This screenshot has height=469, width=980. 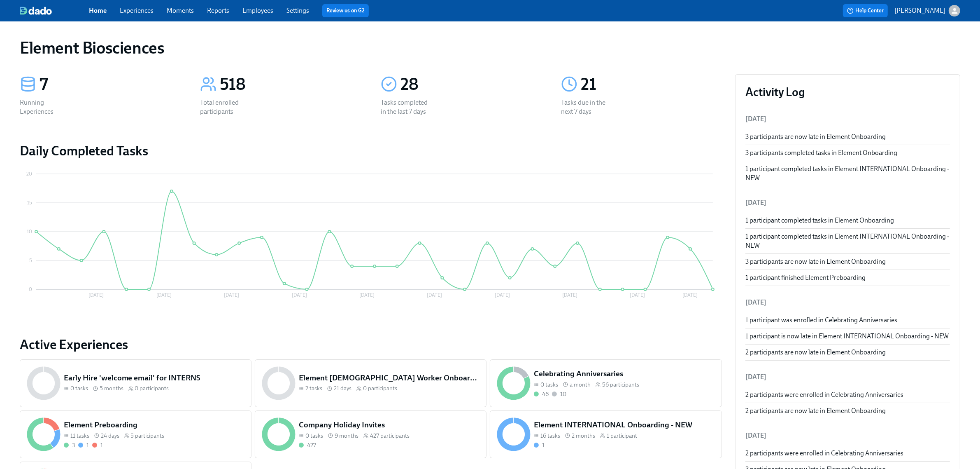 What do you see at coordinates (848, 277) in the screenshot?
I see `div: 1 participant finished Element Preboarding` at bounding box center [848, 277].